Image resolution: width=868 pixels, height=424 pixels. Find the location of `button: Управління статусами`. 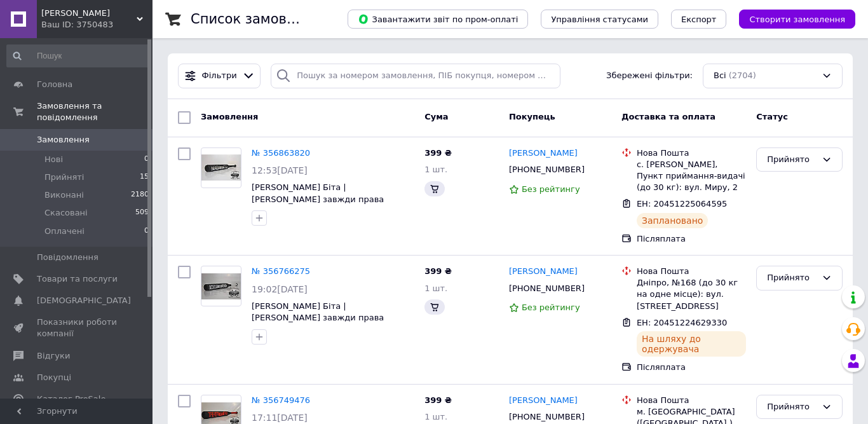

button: Управління статусами is located at coordinates (599, 19).